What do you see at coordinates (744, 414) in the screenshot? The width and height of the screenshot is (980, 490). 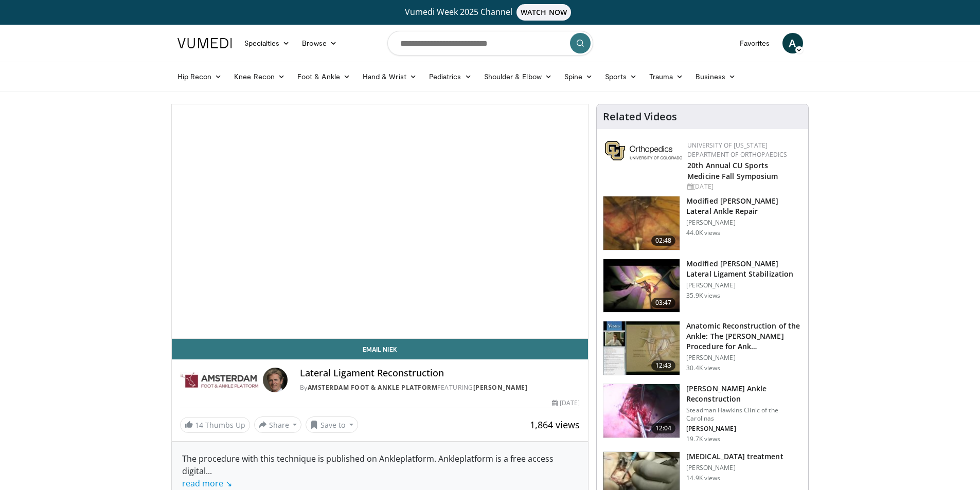 I see `p: Steadman Hawkins Clinic of the Carolinas` at bounding box center [744, 414].